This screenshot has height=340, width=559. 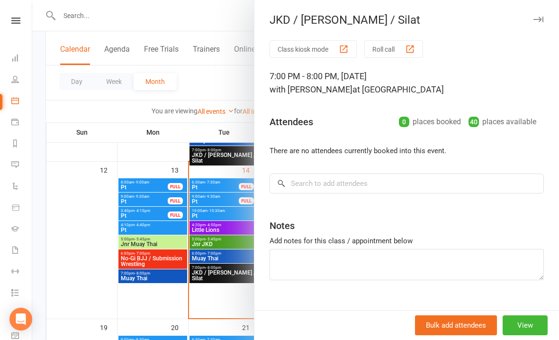 I want to click on li: There are no attendees currently booked into this event., so click(x=407, y=151).